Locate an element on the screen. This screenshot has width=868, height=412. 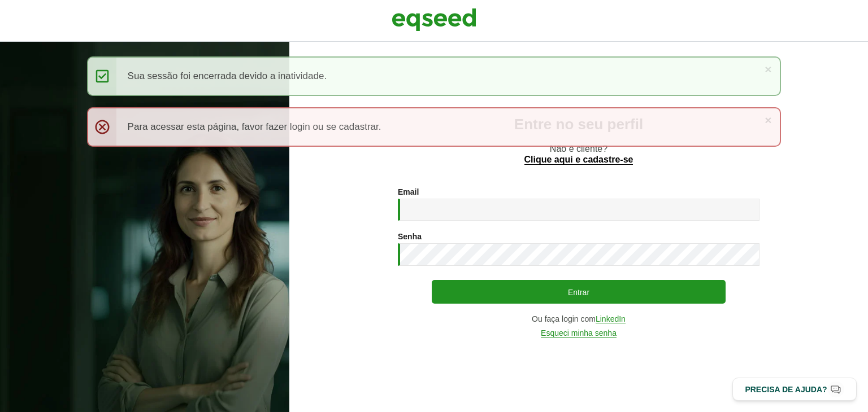
label: Email is located at coordinates (408, 192).